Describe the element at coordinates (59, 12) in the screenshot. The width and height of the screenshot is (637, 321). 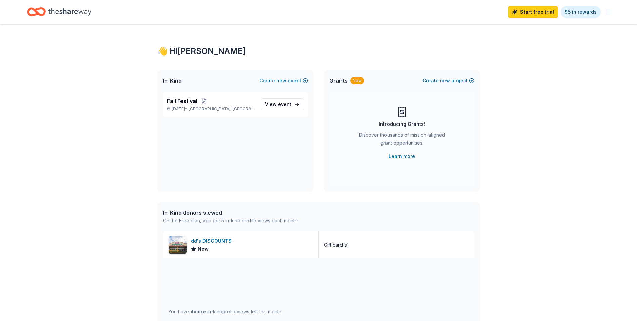
I see `a: Home` at that location.